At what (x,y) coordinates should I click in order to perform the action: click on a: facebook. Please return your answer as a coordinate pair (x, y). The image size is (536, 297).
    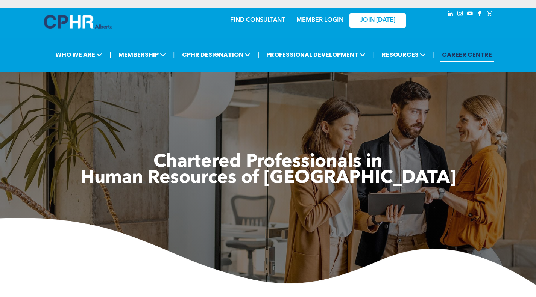
    Looking at the image, I should click on (480, 14).